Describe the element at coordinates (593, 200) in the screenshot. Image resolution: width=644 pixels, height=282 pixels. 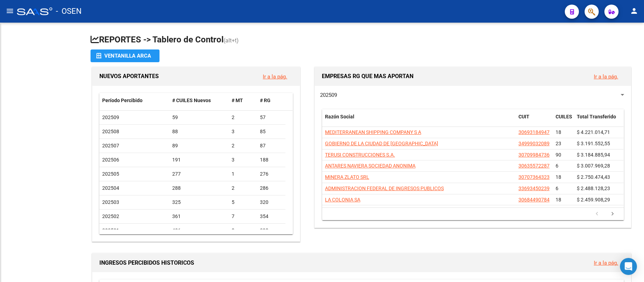
I see `span: $ 2.459.908,29` at that location.